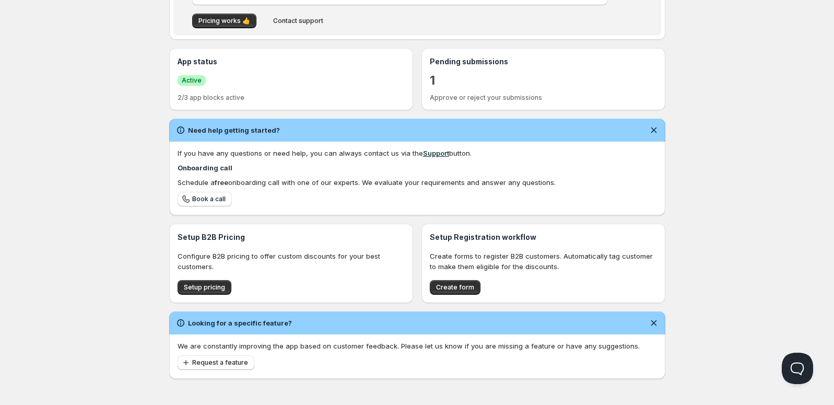 This screenshot has width=834, height=405. I want to click on span: Book a call, so click(209, 199).